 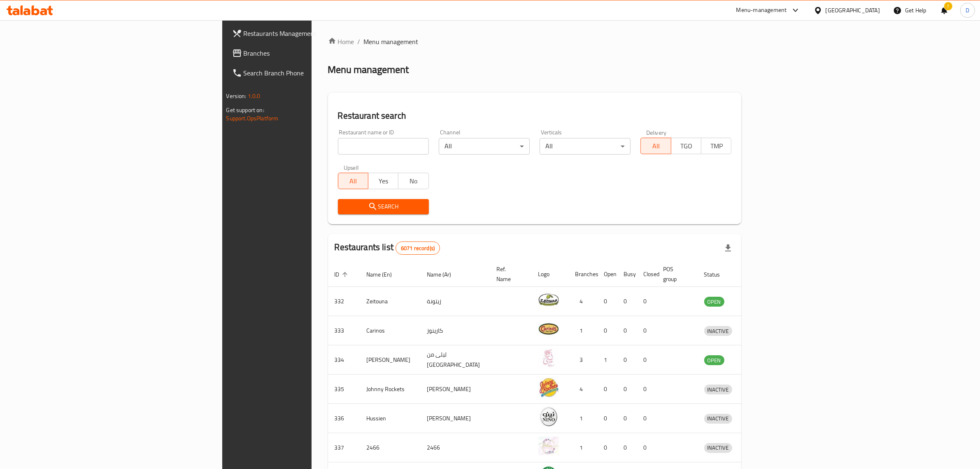 I want to click on div: Export file, so click(x=728, y=248).